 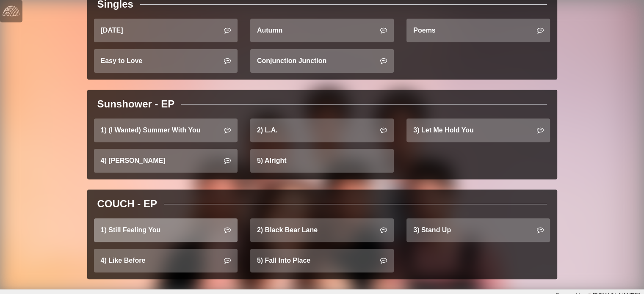 What do you see at coordinates (478, 230) in the screenshot?
I see `a: 3) Stand Up` at bounding box center [478, 230].